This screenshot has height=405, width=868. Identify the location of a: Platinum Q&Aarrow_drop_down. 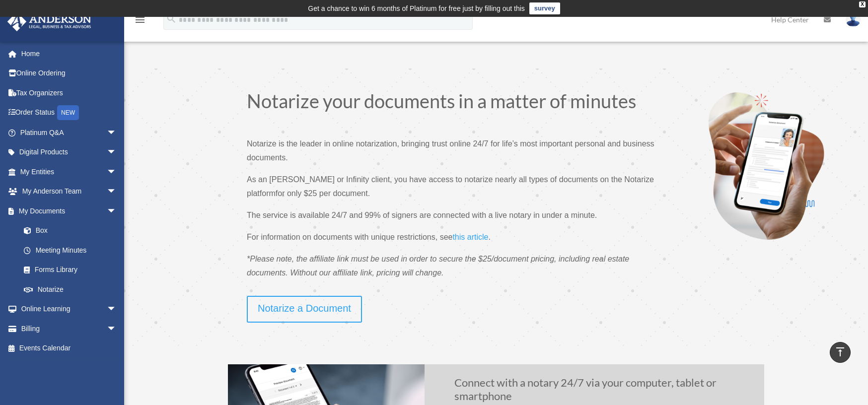
(69, 133).